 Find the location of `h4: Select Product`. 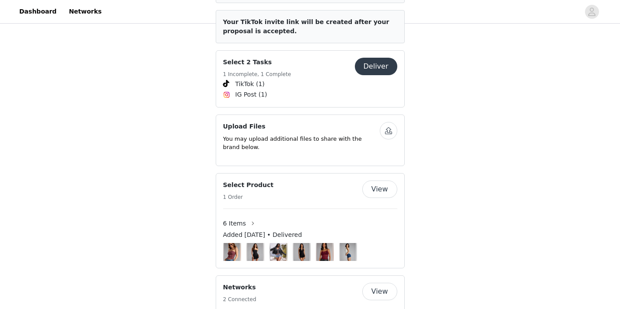

h4: Select Product is located at coordinates (248, 185).